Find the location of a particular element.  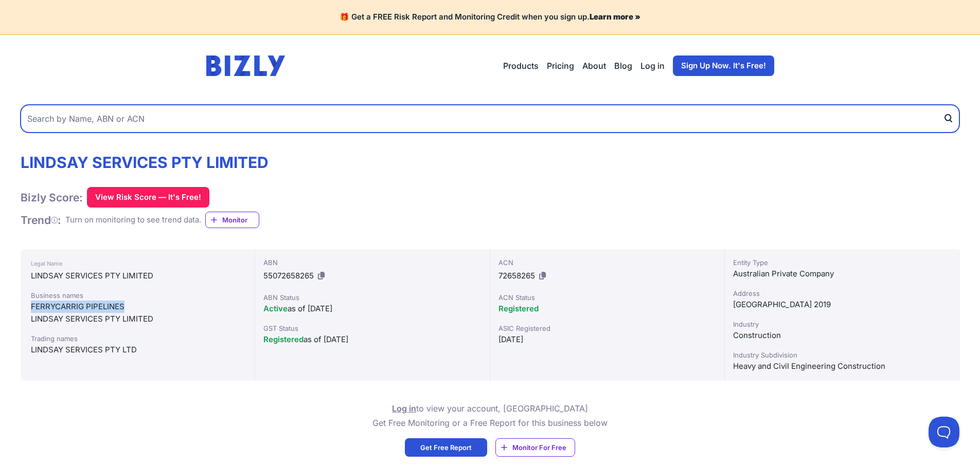

button: View Risk Score — It's Free! is located at coordinates (148, 197).